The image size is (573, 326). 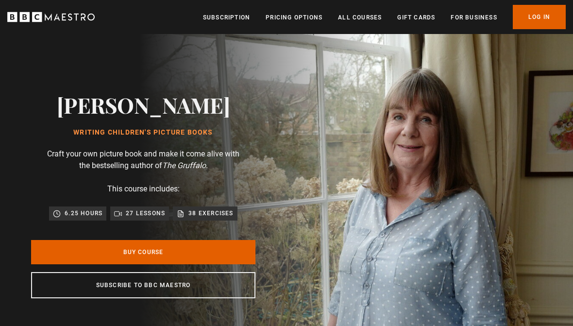 What do you see at coordinates (473, 17) in the screenshot?
I see `a: For business` at bounding box center [473, 17].